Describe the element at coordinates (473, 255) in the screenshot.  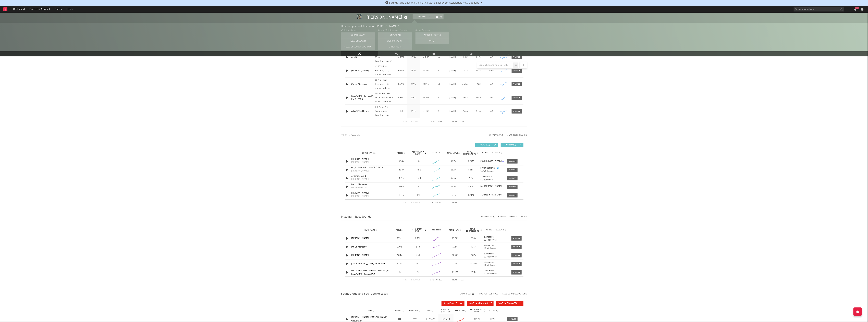
I see `div: 102k` at that location.